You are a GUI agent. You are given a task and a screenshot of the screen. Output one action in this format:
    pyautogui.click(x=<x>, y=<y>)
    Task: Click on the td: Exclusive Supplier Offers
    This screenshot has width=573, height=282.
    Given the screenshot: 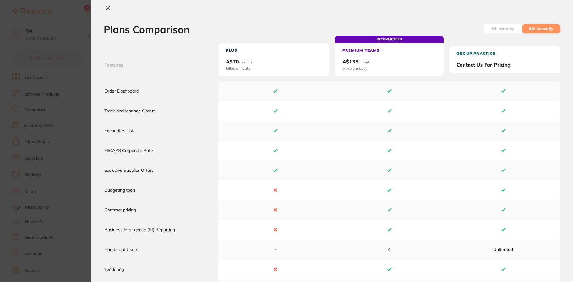 What is the action you would take?
    pyautogui.click(x=161, y=170)
    